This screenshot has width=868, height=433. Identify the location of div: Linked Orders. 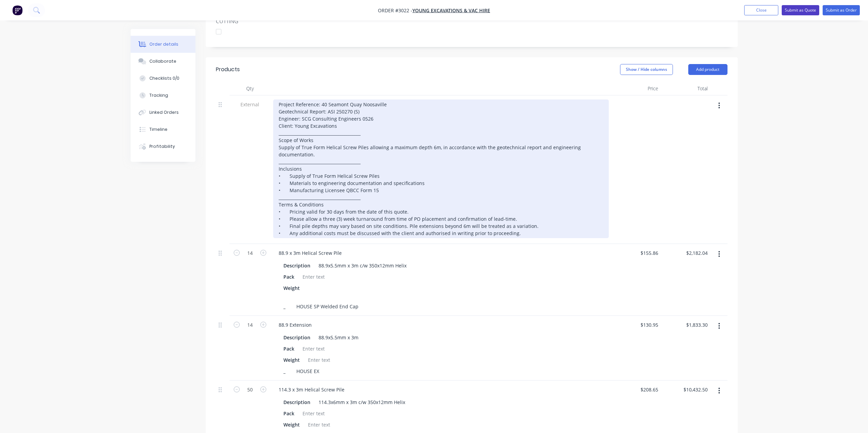
(164, 113).